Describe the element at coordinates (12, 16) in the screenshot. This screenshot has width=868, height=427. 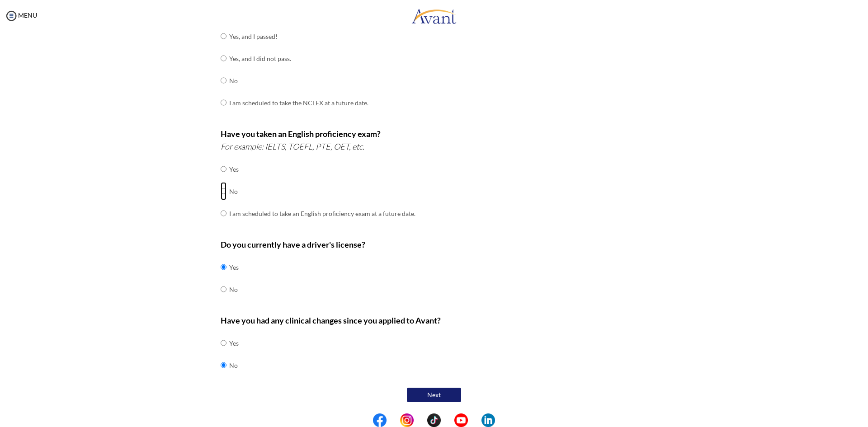
I see `img: icon-menu.png` at that location.